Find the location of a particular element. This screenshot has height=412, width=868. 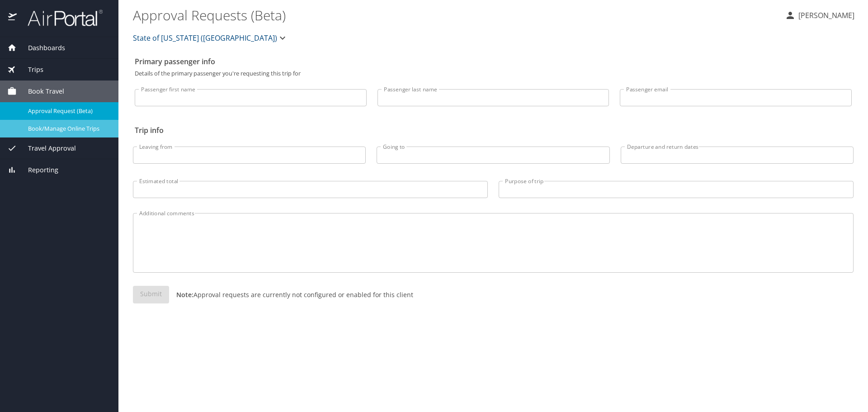

span: Dashboards is located at coordinates (41, 48).